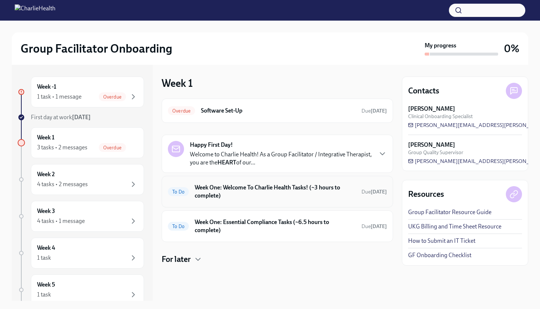  What do you see at coordinates (512, 48) in the screenshot?
I see `h3: 0%` at bounding box center [512, 48].